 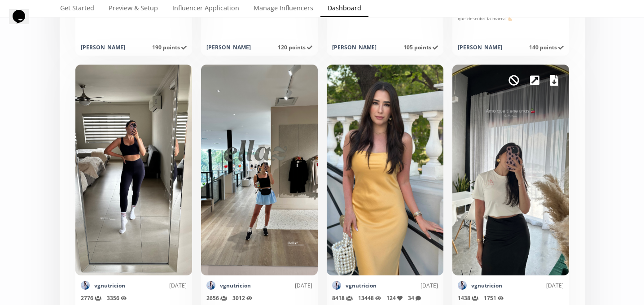 I want to click on span: 2656, so click(x=217, y=298).